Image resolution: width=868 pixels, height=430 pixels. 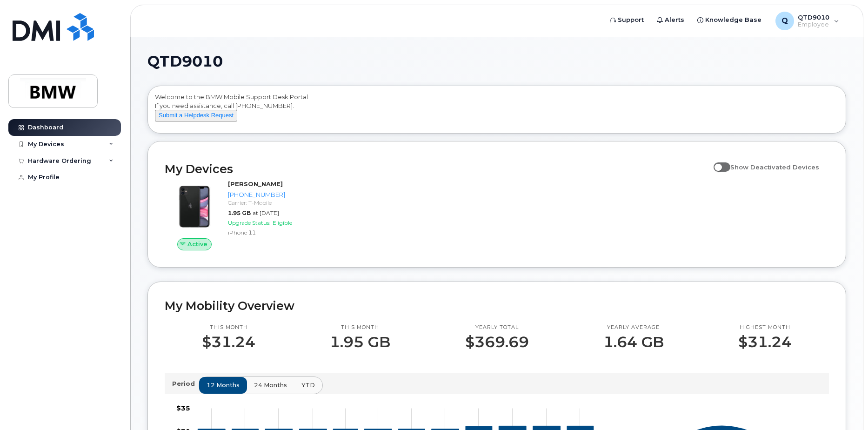 I want to click on a: Submit a Helpdesk Request, so click(x=196, y=115).